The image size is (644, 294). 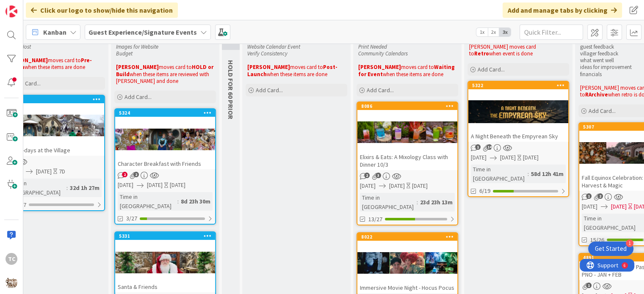 What do you see at coordinates (510, 53) in the screenshot?
I see `span: when event is done` at bounding box center [510, 53].